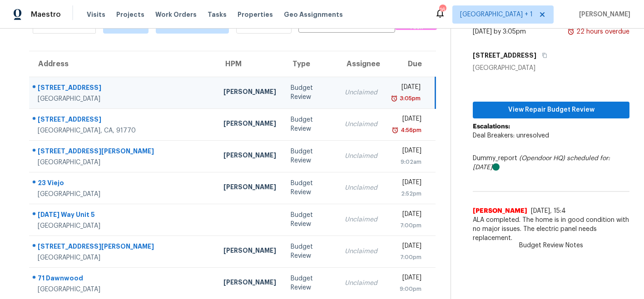 This screenshot has width=644, height=299. What do you see at coordinates (406, 193) in the screenshot?
I see `div: 2:52pm` at bounding box center [406, 193].